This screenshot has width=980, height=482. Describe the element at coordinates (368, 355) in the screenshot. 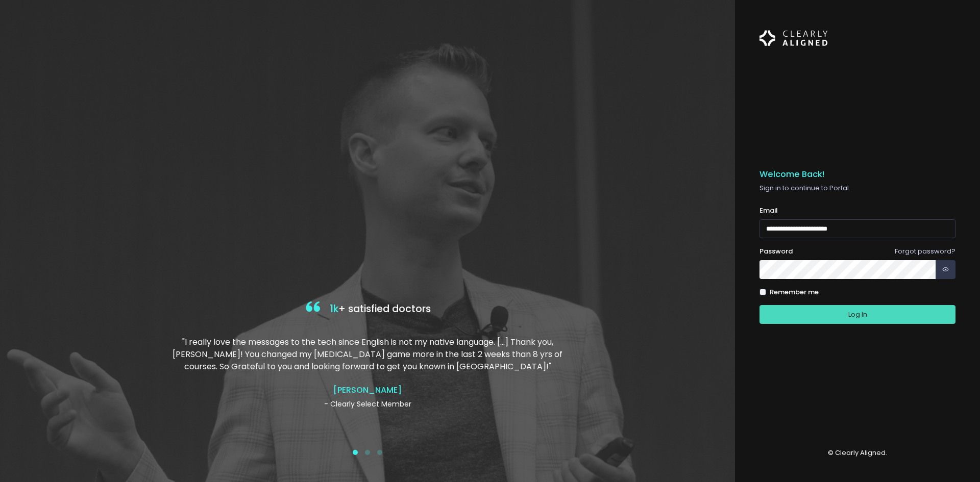

I see `p: "I really love the messages to the tech since English is not my native language. […] Thank you, [...` at that location.